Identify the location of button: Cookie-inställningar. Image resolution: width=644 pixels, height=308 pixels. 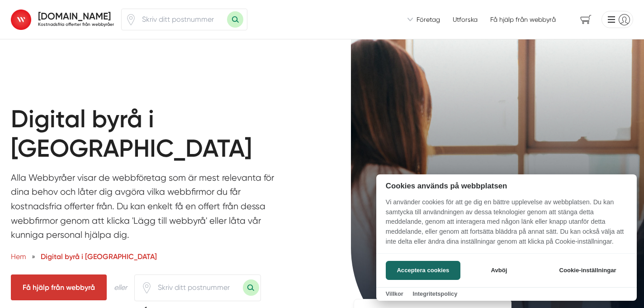
(587, 270).